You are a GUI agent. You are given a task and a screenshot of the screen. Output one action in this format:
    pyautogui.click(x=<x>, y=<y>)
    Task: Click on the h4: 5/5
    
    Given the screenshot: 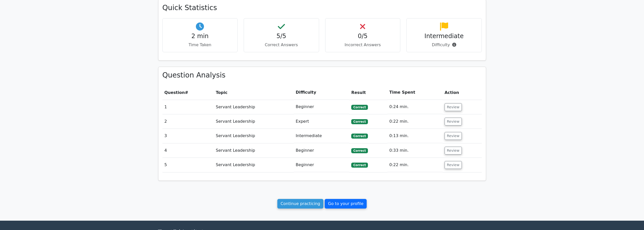 What is the action you would take?
    pyautogui.click(x=281, y=36)
    